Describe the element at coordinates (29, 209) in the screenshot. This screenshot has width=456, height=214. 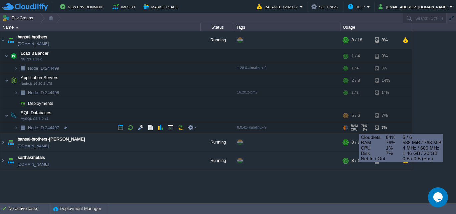
I see `div: No active tasks` at that location.